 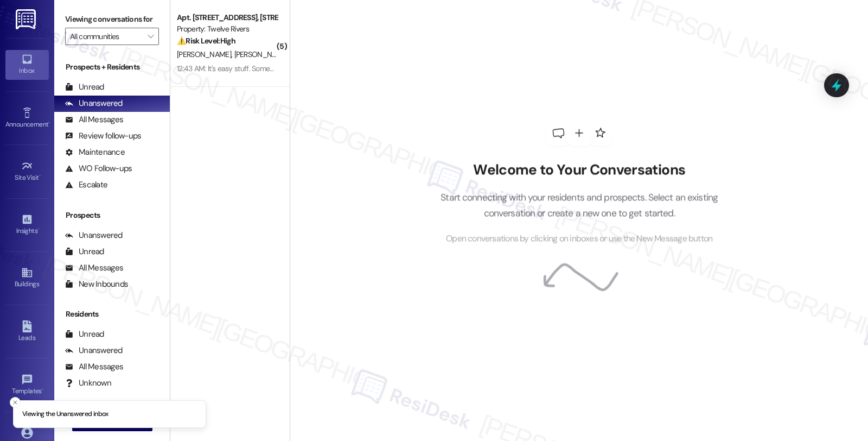 I want to click on p: Start connecting with your residents and prospects. Select an existing conversation or create a n..., so click(x=579, y=205).